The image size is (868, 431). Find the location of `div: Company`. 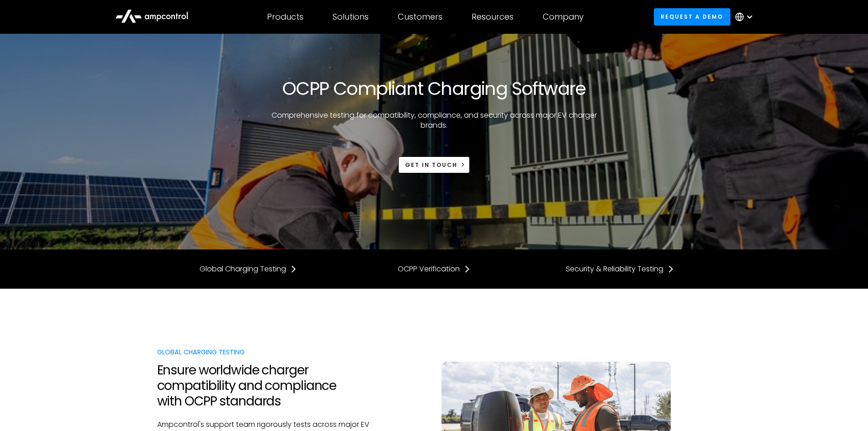

div: Company is located at coordinates (563, 17).